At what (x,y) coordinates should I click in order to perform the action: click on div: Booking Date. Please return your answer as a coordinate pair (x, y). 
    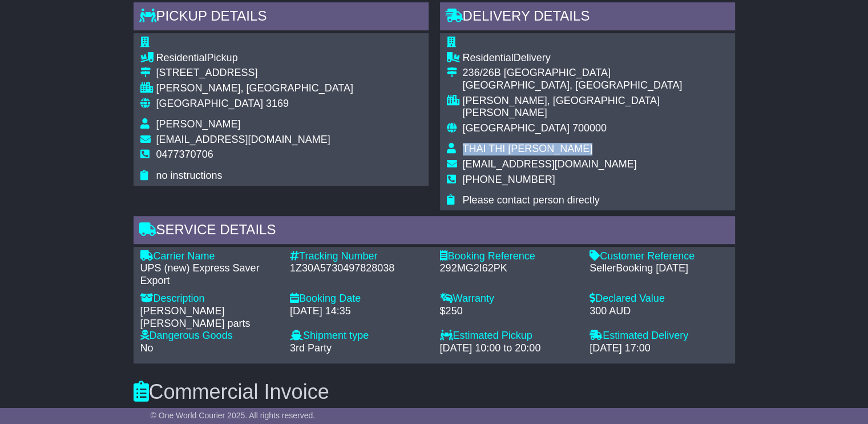
    Looking at the image, I should click on (359, 299).